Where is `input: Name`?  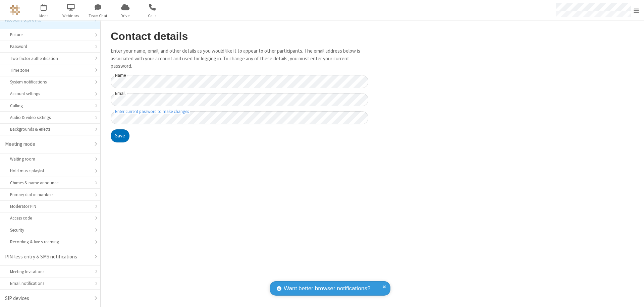 input: Name is located at coordinates (239, 82).